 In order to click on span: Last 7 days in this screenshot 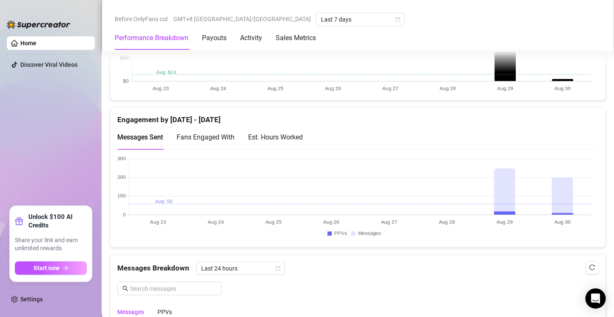, I will do `click(360, 19)`.